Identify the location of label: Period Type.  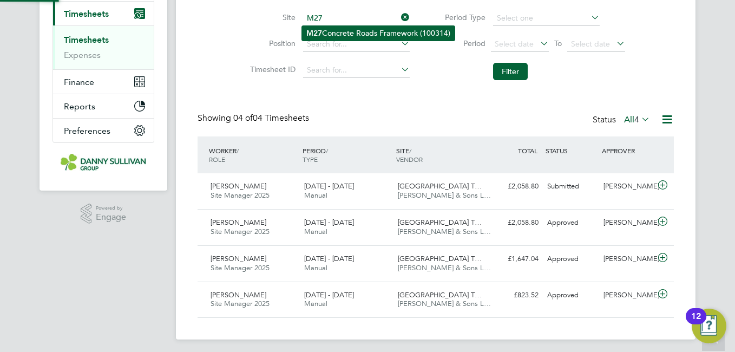
(461, 17).